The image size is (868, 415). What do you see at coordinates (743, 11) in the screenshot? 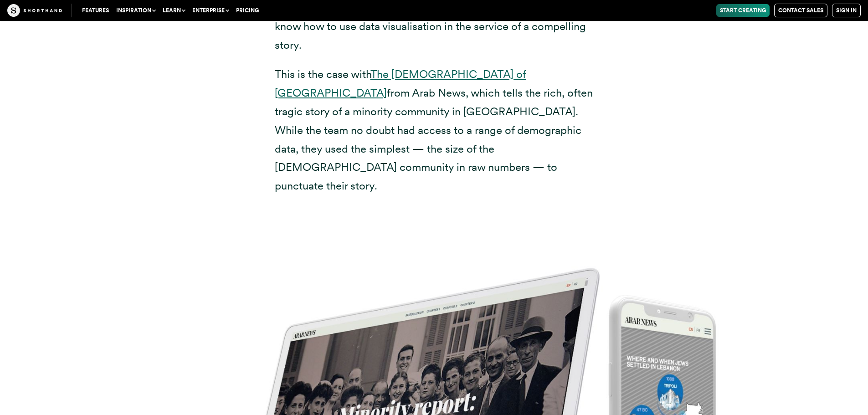
I see `a: Start Creating` at bounding box center [743, 11].